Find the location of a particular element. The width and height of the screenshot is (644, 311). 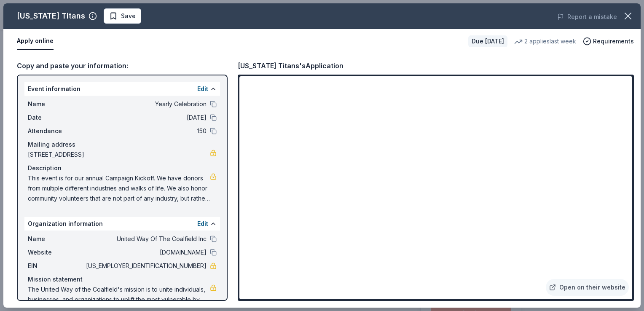

span: Attendance is located at coordinates (56, 131).